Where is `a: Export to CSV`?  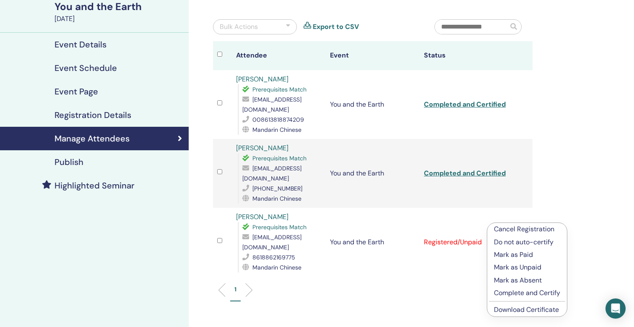 a: Export to CSV is located at coordinates (336, 27).